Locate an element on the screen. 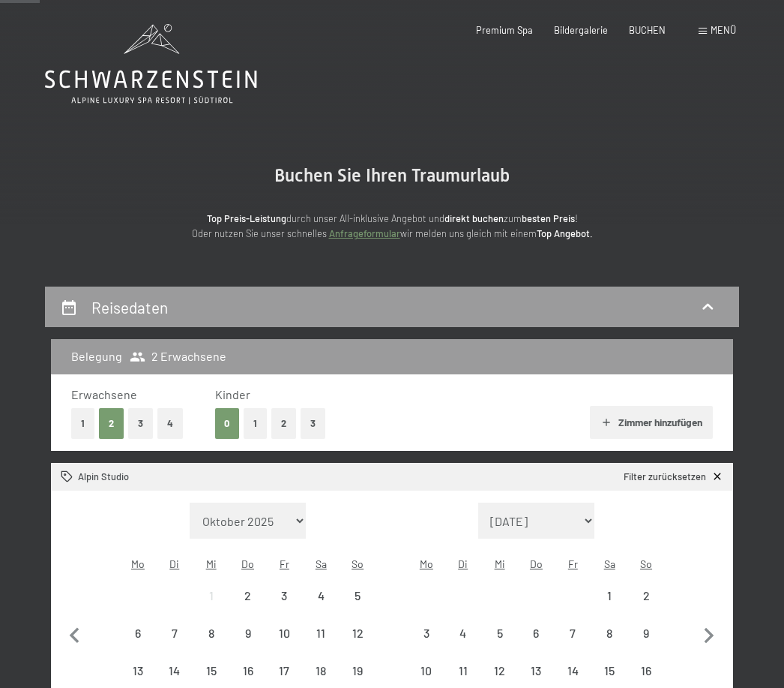 Image resolution: width=784 pixels, height=688 pixels. div: Sat Nov 08 2025 is located at coordinates (609, 632).